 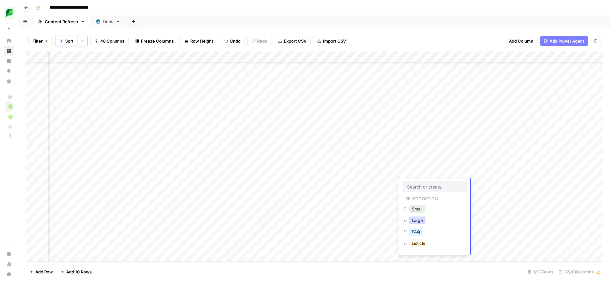 I want to click on a: Settings, so click(x=9, y=254).